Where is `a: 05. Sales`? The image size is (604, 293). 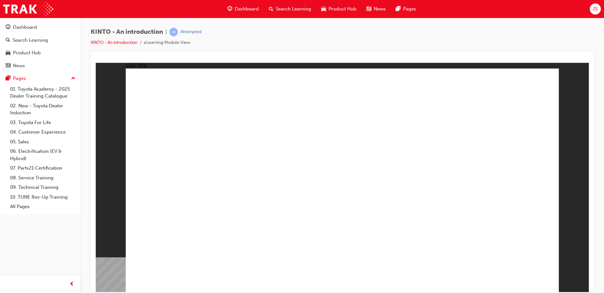 a: 05. Sales is located at coordinates (43, 142).